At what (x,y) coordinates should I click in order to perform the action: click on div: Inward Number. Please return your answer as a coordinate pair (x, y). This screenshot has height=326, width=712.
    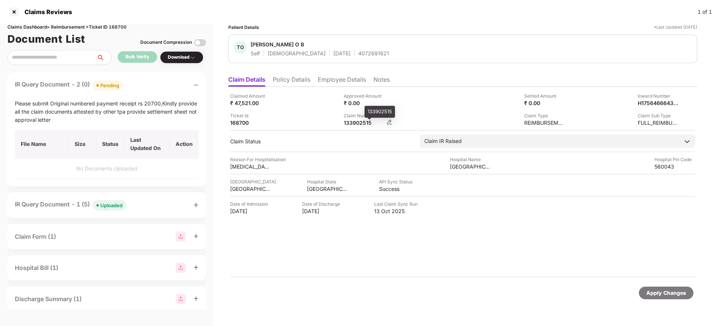
    Looking at the image, I should click on (658, 96).